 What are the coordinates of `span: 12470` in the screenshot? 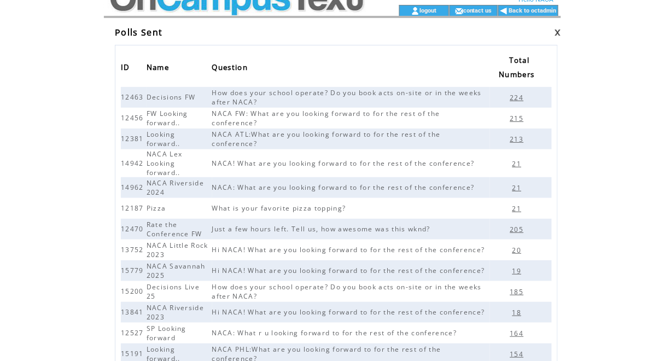 It's located at (134, 229).